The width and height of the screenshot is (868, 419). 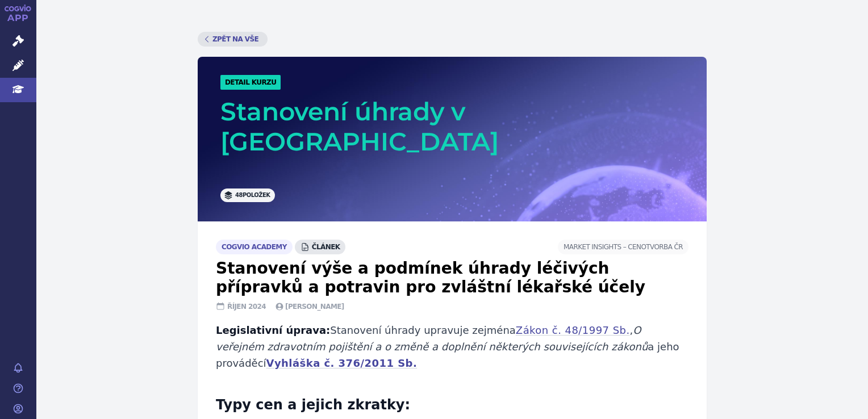 What do you see at coordinates (254, 247) in the screenshot?
I see `span: cogvio academy` at bounding box center [254, 247].